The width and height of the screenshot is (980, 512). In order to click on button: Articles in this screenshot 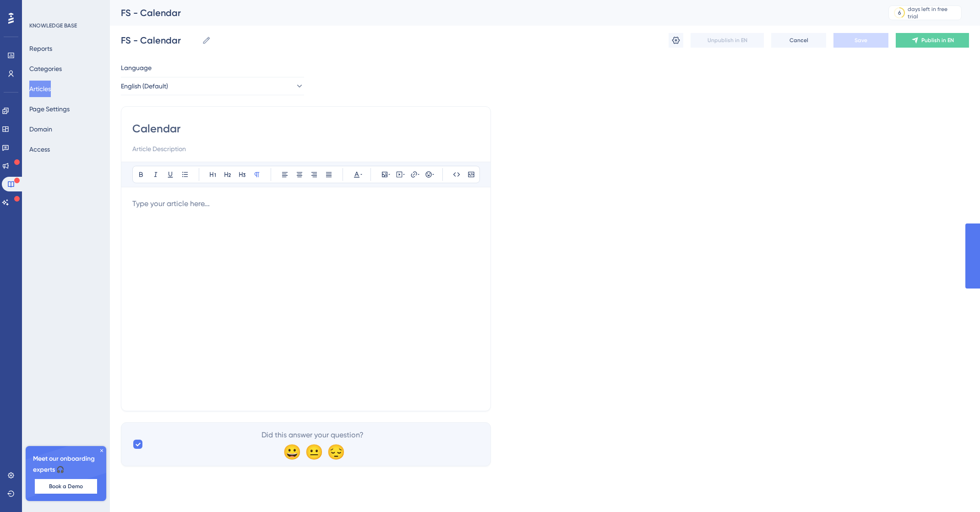, I will do `click(40, 89)`.